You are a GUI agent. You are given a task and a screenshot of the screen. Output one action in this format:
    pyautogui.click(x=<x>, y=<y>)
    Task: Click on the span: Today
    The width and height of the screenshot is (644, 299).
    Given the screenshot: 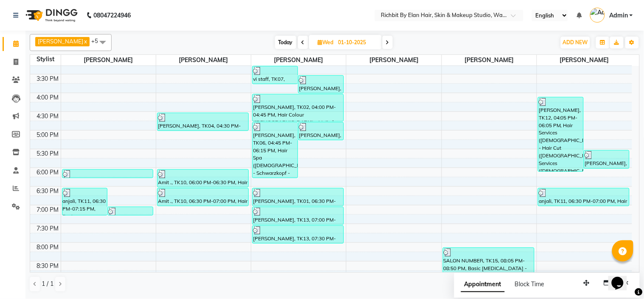 What is the action you would take?
    pyautogui.click(x=286, y=42)
    